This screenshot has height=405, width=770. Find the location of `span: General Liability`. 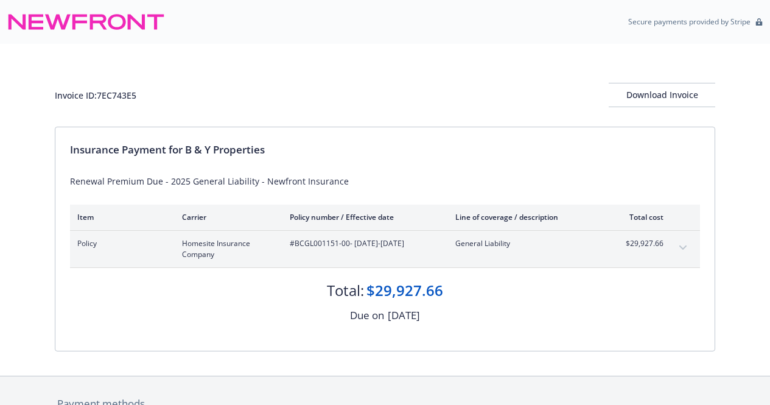

span: General Liability is located at coordinates (527, 244).